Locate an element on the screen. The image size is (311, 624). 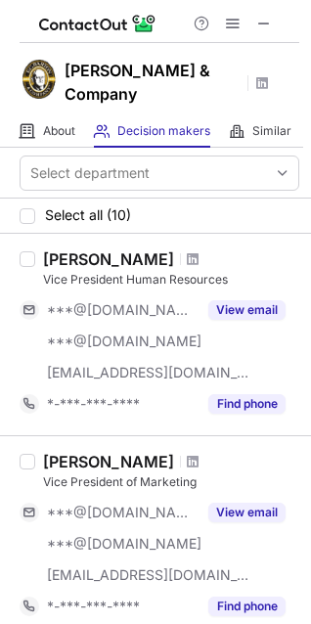
img: 3436ab29b9da1ac125eb7326d41862d2 is located at coordinates (39, 79).